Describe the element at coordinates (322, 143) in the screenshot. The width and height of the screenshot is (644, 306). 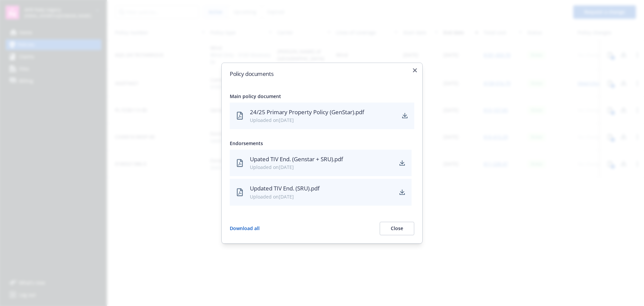
I see `div: Endorsements` at that location.